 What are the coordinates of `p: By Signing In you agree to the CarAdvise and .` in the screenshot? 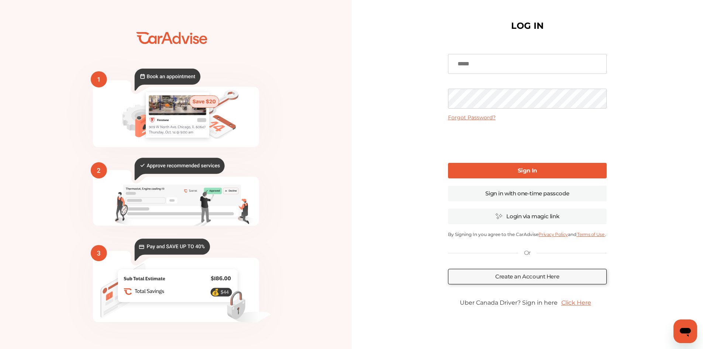 It's located at (527, 234).